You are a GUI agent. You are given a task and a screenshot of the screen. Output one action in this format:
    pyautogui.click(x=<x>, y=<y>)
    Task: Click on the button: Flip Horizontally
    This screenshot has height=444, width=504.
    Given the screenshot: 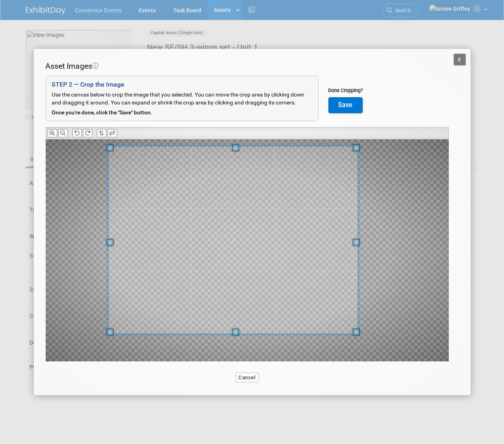 What is the action you would take?
    pyautogui.click(x=112, y=133)
    